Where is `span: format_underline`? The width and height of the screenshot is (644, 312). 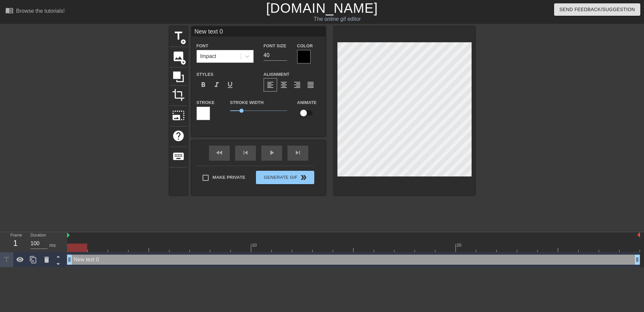
span: format_underline is located at coordinates (230, 85).